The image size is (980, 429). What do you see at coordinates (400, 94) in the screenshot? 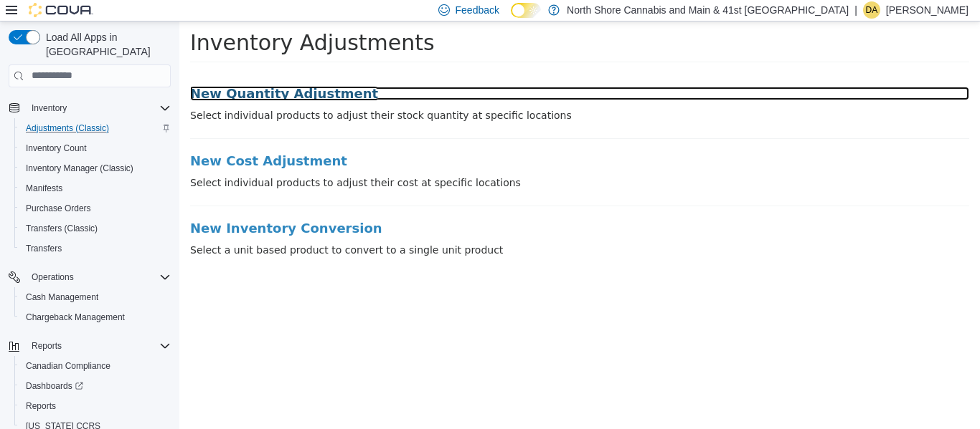
I see `p: Select individual products to adjust their stock quantity at specific locations` at bounding box center [400, 94].